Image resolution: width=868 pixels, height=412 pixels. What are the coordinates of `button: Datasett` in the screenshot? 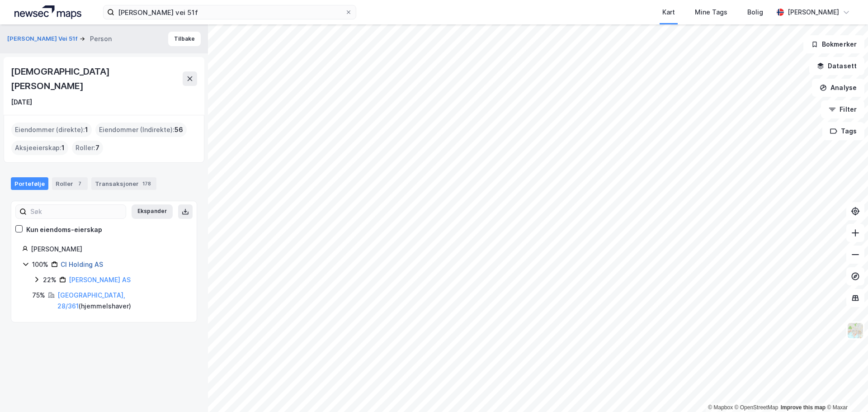 It's located at (837, 66).